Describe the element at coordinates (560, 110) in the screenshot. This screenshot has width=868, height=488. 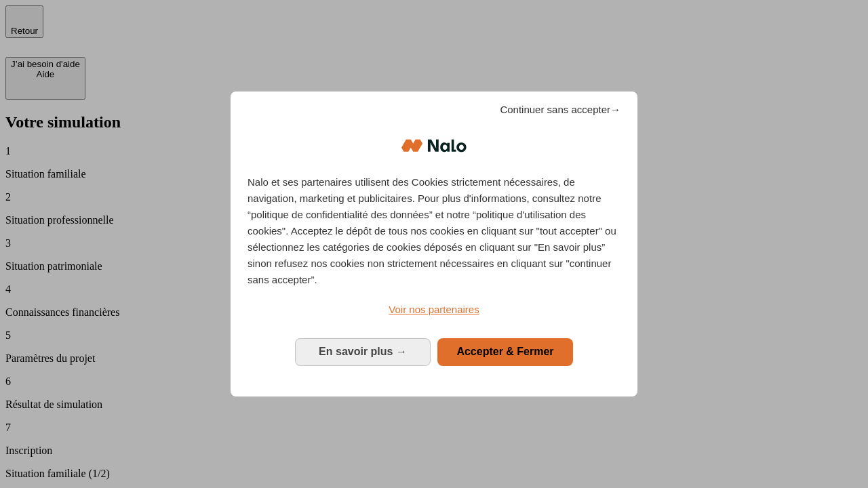
I see `span: Continuer sans accepter→` at that location.